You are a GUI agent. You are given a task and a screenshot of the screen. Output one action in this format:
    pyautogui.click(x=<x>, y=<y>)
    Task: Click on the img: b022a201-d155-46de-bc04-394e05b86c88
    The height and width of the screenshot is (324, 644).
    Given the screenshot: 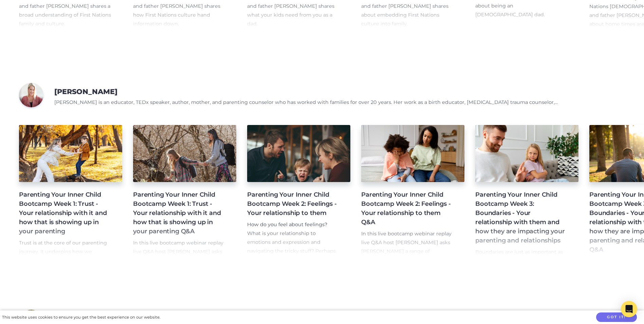 What is the action you would take?
    pyautogui.click(x=31, y=95)
    